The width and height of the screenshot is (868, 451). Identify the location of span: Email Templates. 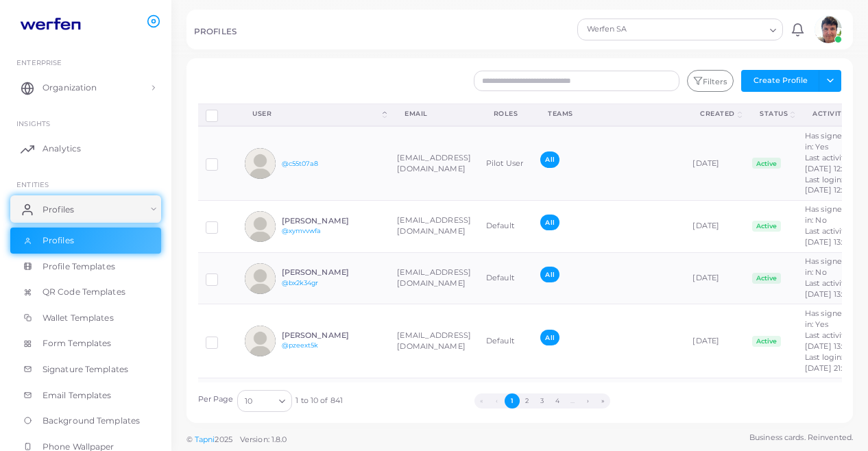
(77, 396).